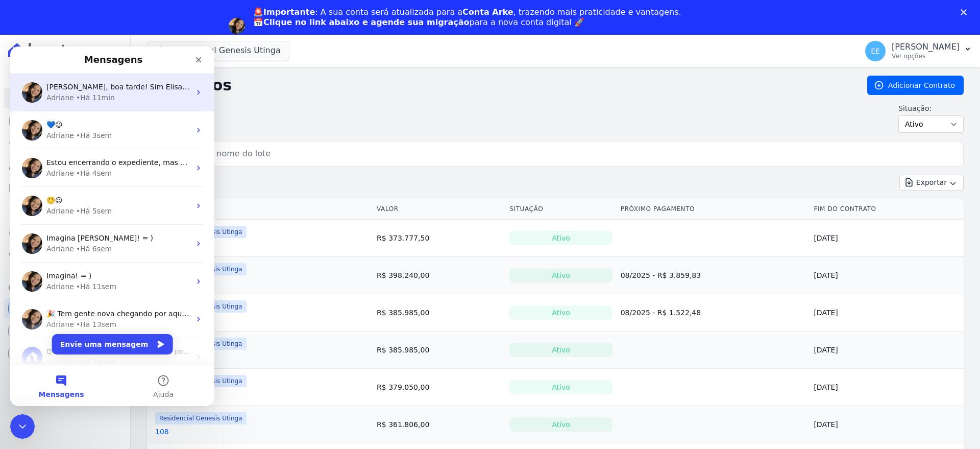 The image size is (980, 449). What do you see at coordinates (84, 126) in the screenshot?
I see `div: • Há 4sem` at bounding box center [84, 126].